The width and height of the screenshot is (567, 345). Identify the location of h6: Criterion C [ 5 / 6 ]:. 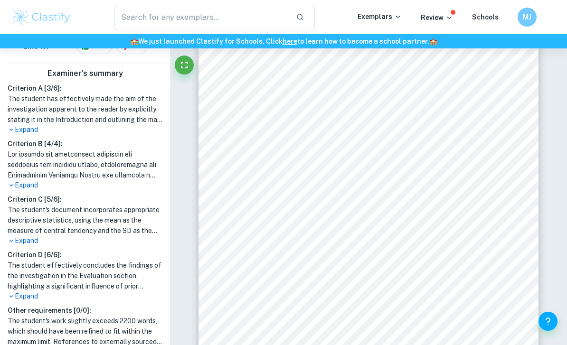
(85, 199).